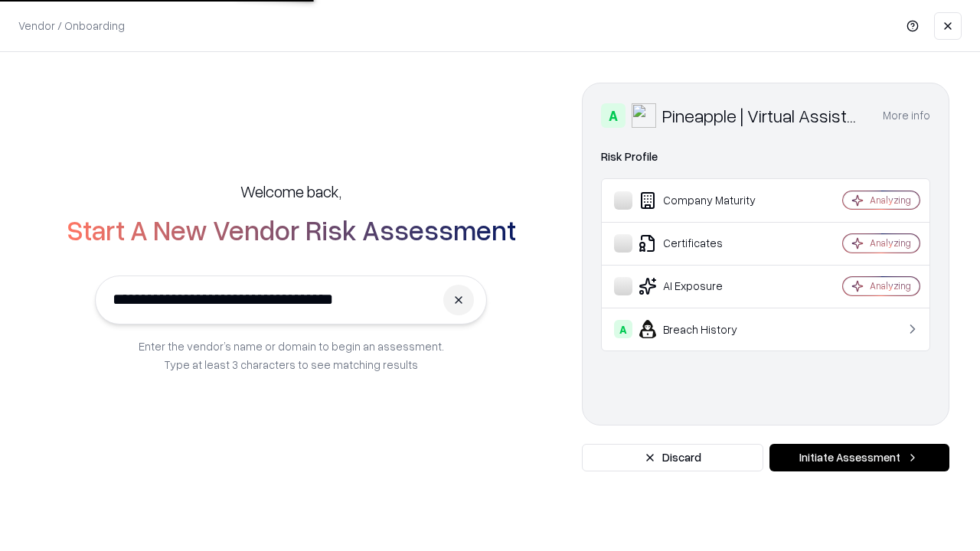  I want to click on div: Pineapple | Virtual Assistant Agency, so click(763, 116).